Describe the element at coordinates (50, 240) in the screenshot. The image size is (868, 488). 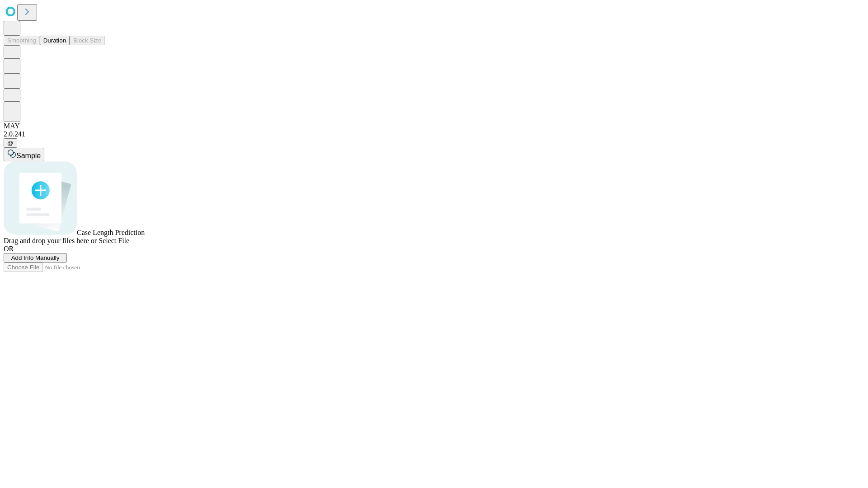
I see `span: Drag and drop your files here or` at that location.